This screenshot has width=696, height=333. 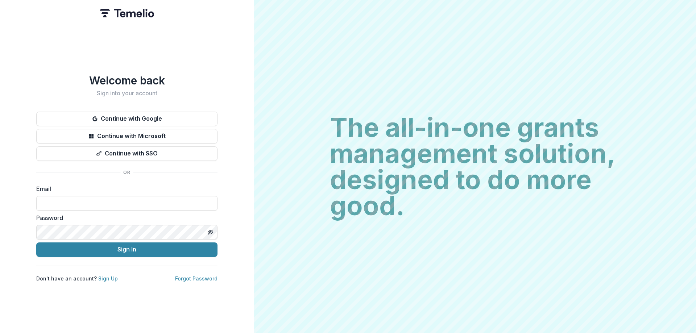 What do you see at coordinates (127, 81) in the screenshot?
I see `h1: Welcome back` at bounding box center [127, 81].